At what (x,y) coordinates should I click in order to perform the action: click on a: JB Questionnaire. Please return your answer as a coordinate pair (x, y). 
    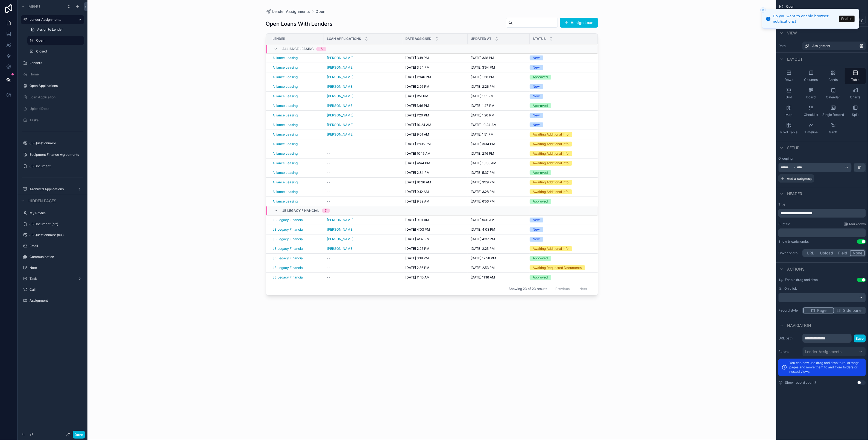
    Looking at the image, I should click on (55, 143).